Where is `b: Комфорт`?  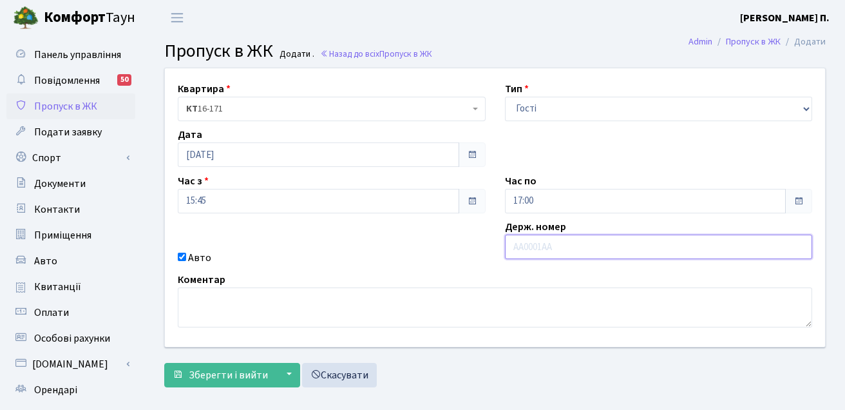
b: Комфорт is located at coordinates (75, 17).